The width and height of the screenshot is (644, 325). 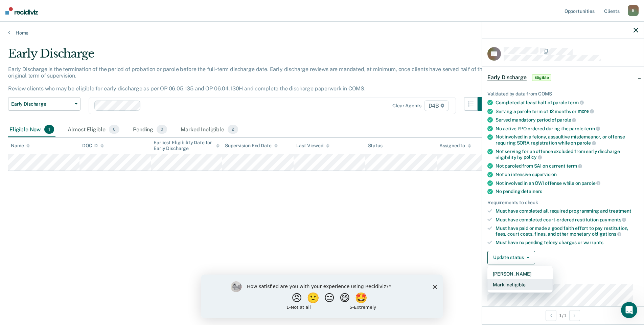 I want to click on div: Earliest Eligibility Date for Early Discharge, so click(x=186, y=146).